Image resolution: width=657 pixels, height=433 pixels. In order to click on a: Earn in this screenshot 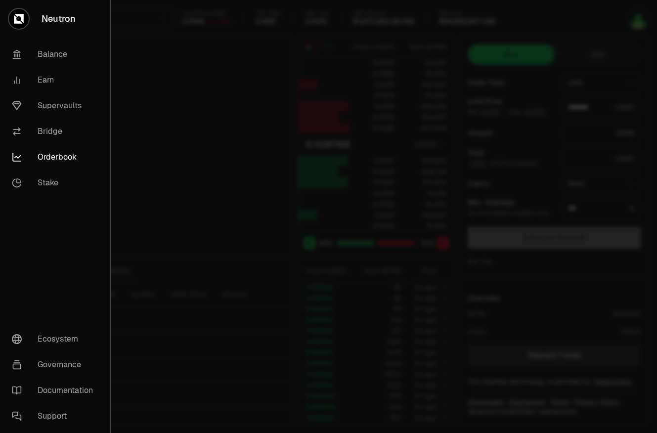, I will do `click(55, 80)`.